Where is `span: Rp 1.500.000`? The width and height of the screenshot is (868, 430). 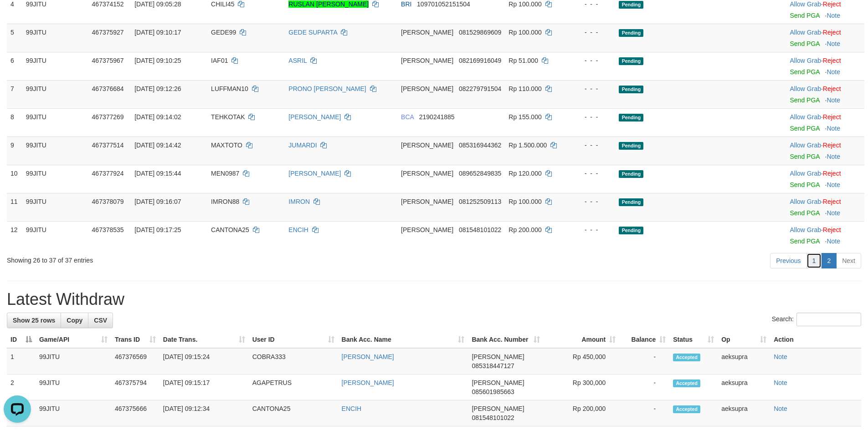
span: Rp 1.500.000 is located at coordinates (528, 145).